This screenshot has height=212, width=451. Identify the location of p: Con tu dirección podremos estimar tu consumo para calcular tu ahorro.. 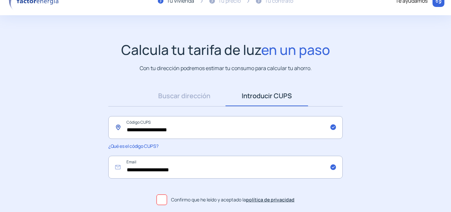
(225, 68).